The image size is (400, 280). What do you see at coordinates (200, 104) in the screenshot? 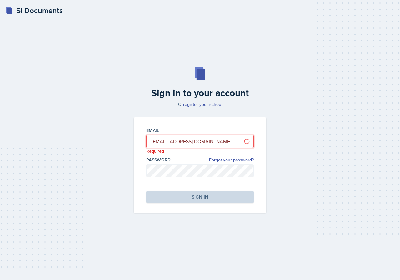
I see `p: Or` at bounding box center [200, 104].